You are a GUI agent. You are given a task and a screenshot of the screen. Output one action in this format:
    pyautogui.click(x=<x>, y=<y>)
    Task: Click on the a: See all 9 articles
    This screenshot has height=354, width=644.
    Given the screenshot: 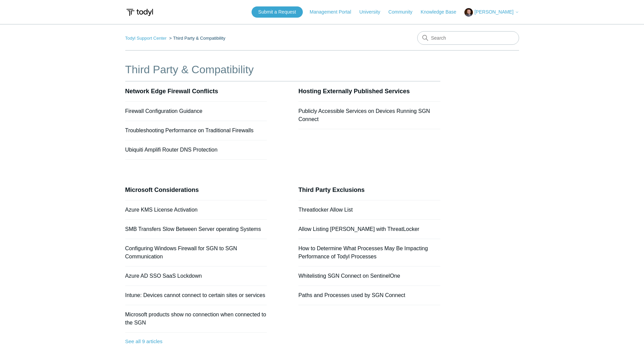 What is the action you would take?
    pyautogui.click(x=196, y=342)
    